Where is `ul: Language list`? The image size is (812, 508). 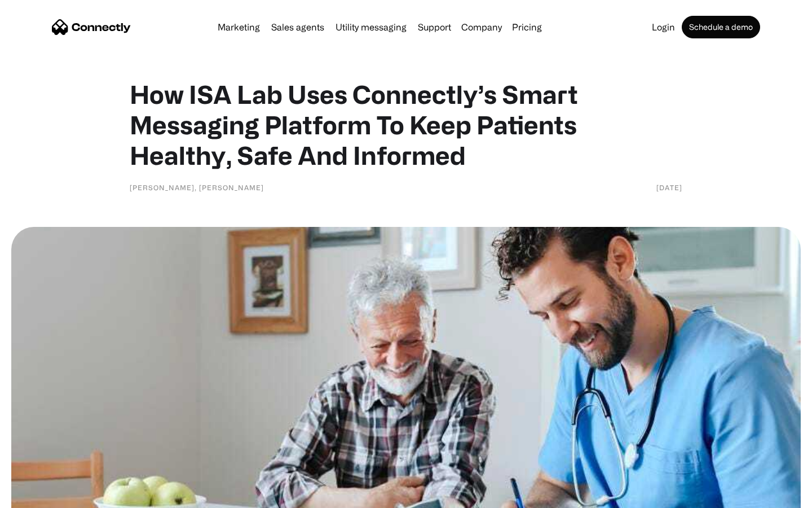 ul: Language list is located at coordinates (45, 496).